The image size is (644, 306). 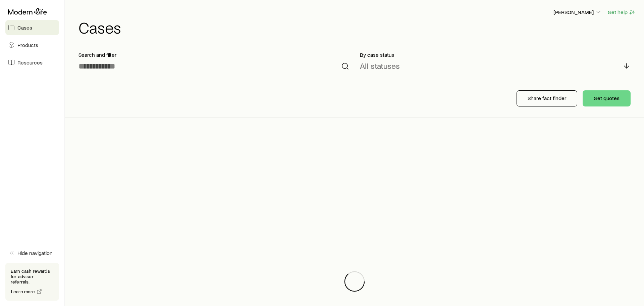 I want to click on button: Hide navigation, so click(x=32, y=253).